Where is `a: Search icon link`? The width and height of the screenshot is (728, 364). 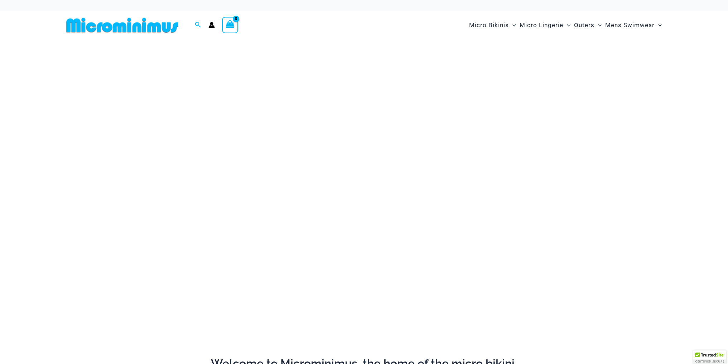 a: Search icon link is located at coordinates (198, 25).